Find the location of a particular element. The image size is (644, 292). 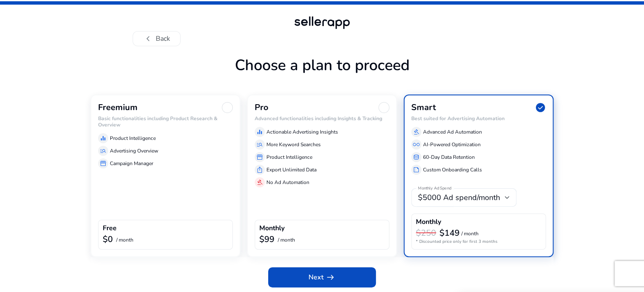

span: database is located at coordinates (417, 157).